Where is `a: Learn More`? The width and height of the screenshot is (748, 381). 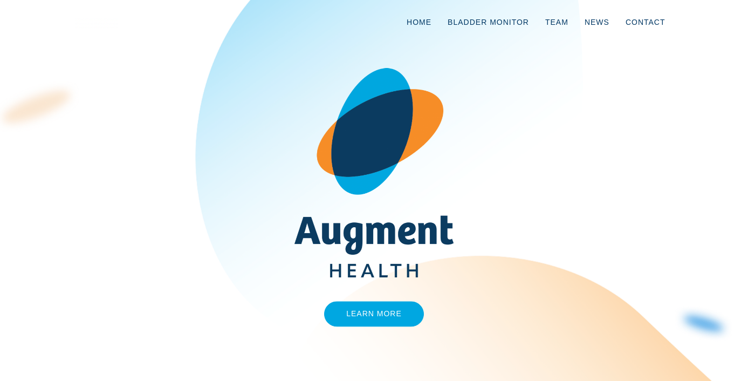 a: Learn More is located at coordinates (374, 314).